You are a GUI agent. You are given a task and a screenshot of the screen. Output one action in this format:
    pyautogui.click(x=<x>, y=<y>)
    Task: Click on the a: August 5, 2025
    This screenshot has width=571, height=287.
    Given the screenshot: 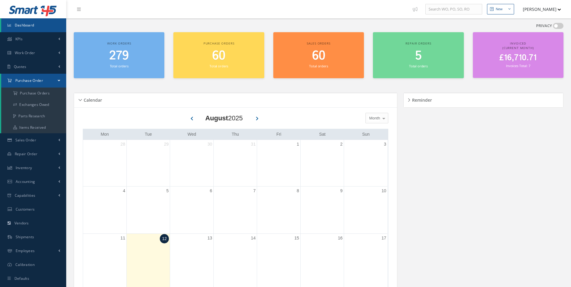 What is the action you would take?
    pyautogui.click(x=168, y=191)
    